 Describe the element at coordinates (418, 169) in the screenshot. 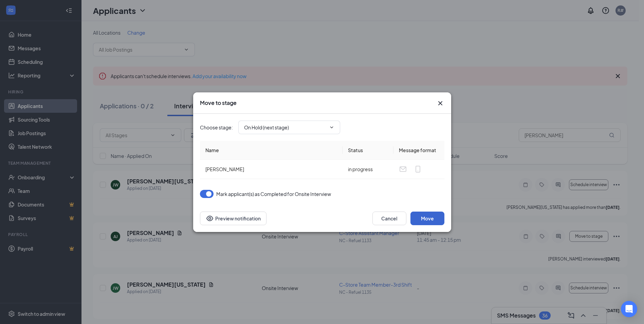

I see `svg: MobileSms` at that location.